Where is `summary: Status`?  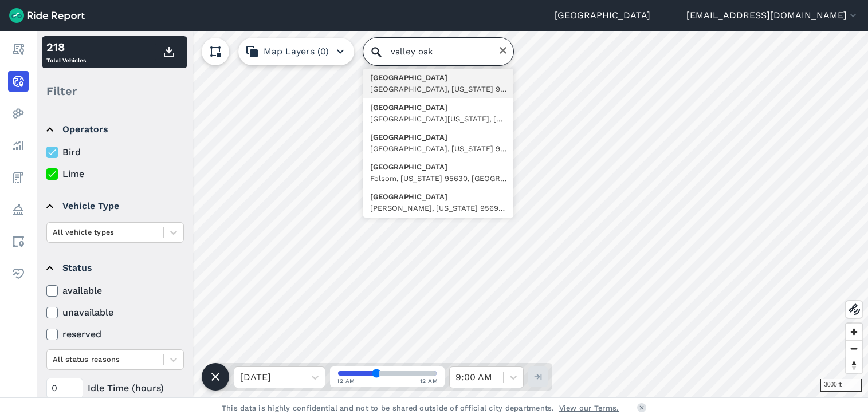
summary: Status is located at coordinates (114, 268).